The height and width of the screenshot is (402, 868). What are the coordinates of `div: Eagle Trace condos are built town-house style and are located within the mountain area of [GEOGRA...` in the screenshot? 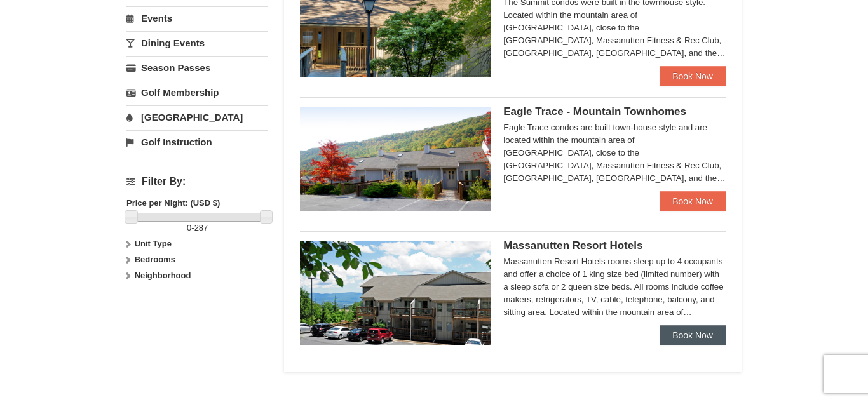 It's located at (614, 153).